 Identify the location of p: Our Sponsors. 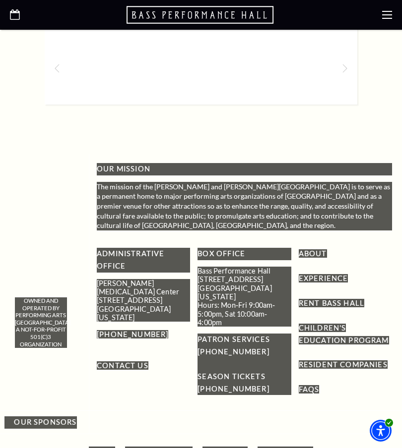
(40, 422).